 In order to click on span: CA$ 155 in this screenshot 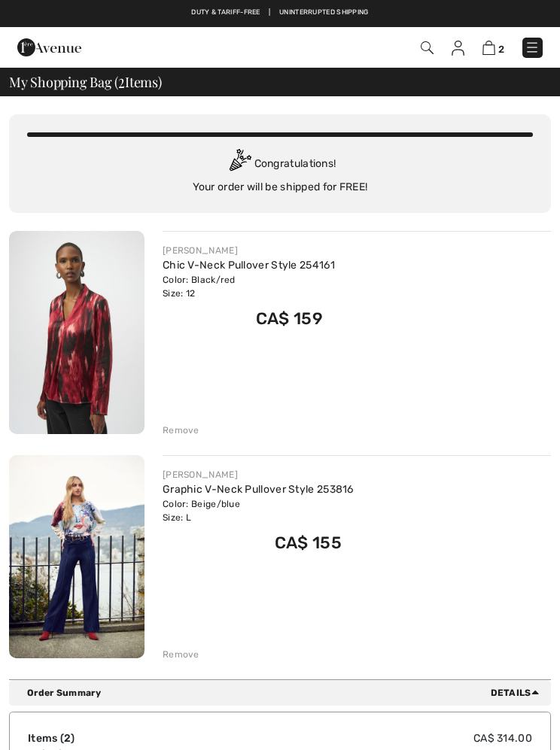, I will do `click(308, 542)`.